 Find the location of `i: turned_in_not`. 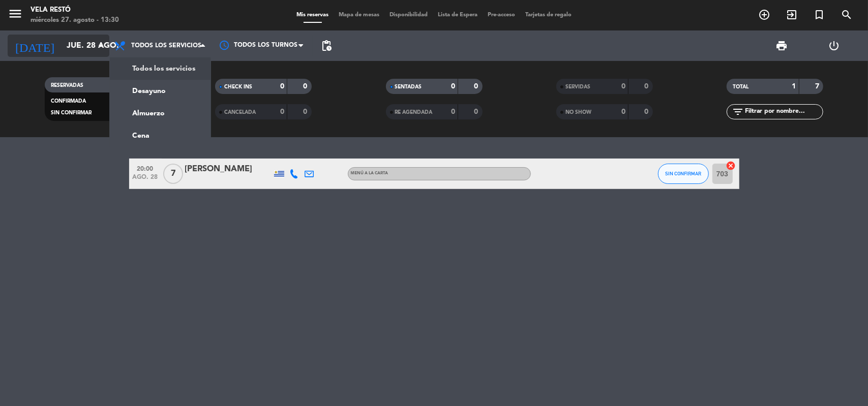

i: turned_in_not is located at coordinates (819, 15).